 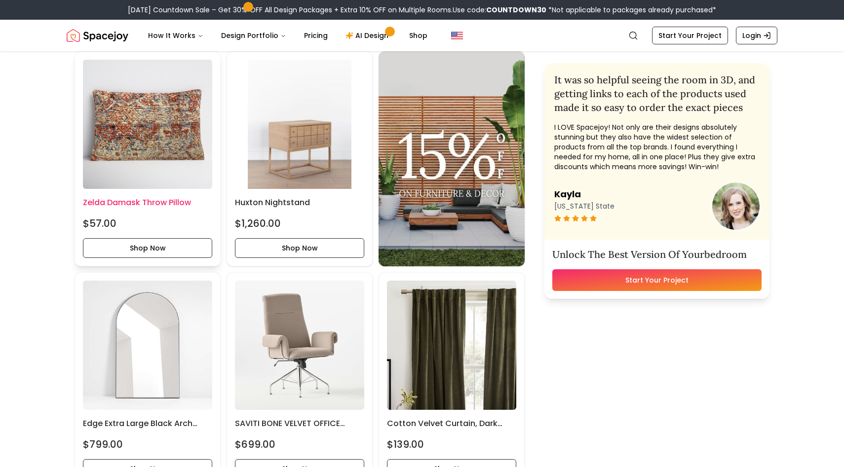 I want to click on h6: SAVITI BONE VELVET OFFICE CHAIR, so click(x=300, y=424).